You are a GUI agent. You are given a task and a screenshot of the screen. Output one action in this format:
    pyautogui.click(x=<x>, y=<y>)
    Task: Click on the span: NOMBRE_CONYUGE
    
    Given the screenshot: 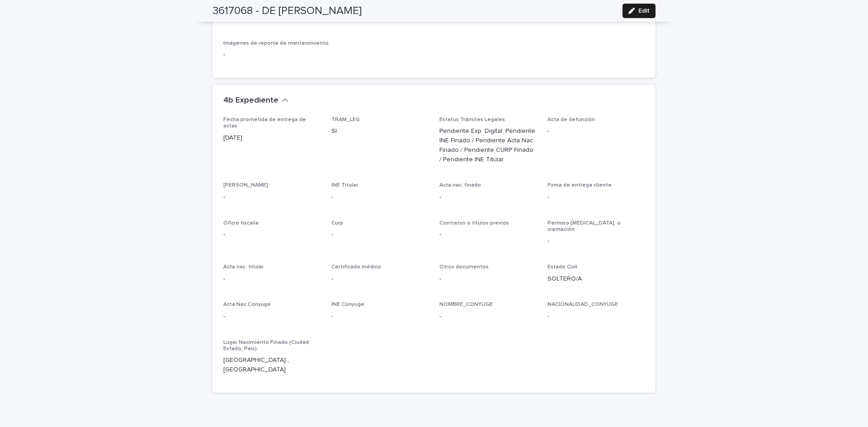 What is the action you would take?
    pyautogui.click(x=466, y=304)
    